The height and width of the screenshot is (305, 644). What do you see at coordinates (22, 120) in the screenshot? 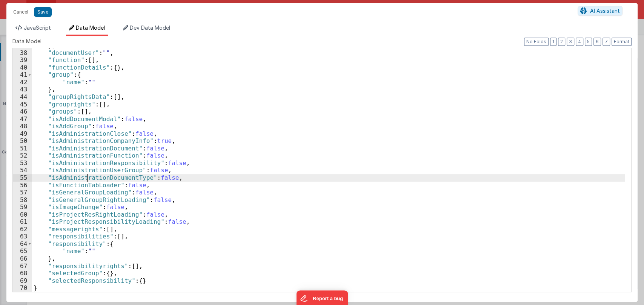
I see `div: 47` at bounding box center [22, 120].